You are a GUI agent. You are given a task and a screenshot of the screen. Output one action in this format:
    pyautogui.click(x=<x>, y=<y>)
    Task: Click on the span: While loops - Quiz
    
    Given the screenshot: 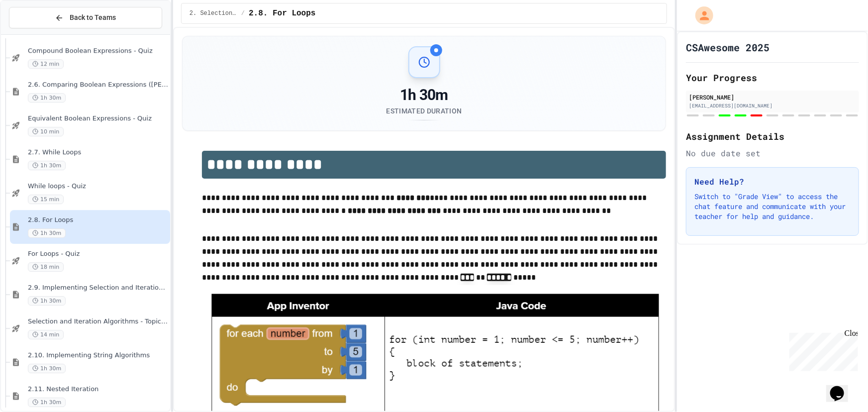 What is the action you would take?
    pyautogui.click(x=98, y=186)
    